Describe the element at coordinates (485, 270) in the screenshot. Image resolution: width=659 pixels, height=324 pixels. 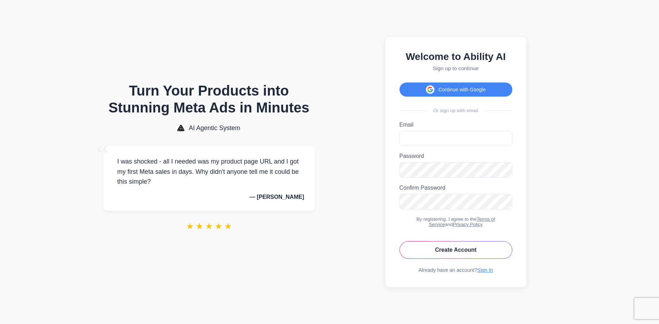
I see `a: Sign In` at that location.